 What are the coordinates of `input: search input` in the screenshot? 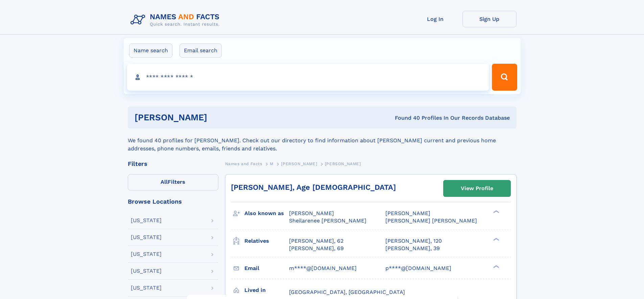 It's located at (308, 77).